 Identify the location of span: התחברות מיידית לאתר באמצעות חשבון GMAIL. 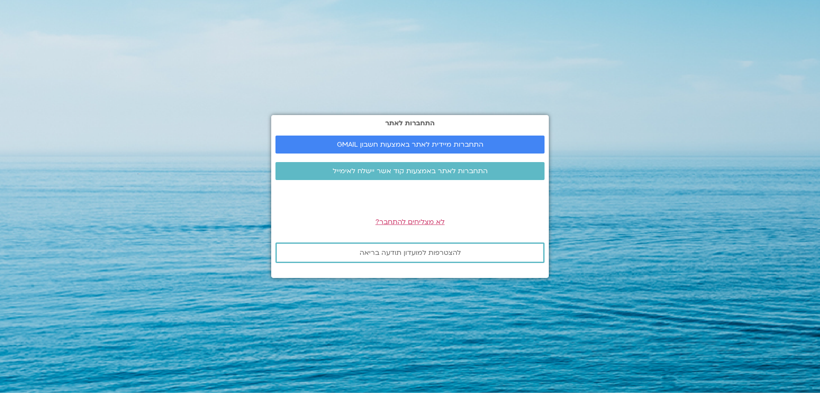
(410, 144).